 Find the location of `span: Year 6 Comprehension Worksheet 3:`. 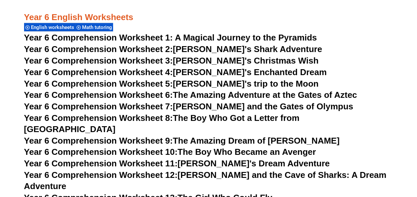

span: Year 6 Comprehension Worksheet 3: is located at coordinates (99, 61).